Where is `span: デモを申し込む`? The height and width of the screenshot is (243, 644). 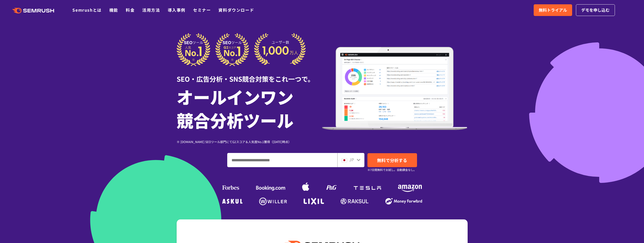 span: デモを申し込む is located at coordinates (596, 10).